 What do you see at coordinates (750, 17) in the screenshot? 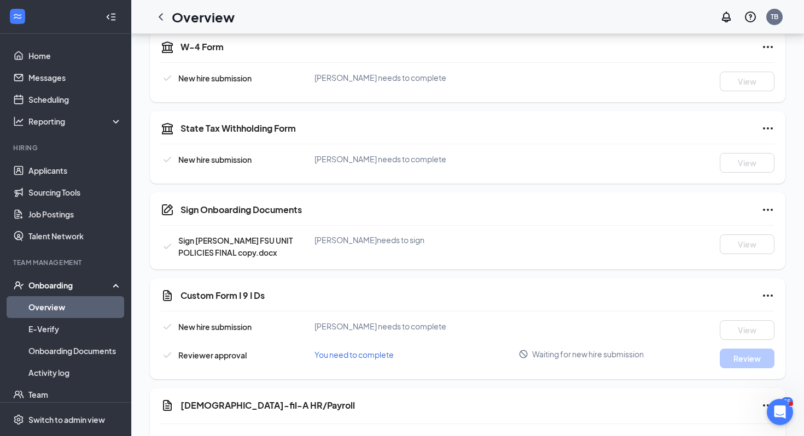
I see `svg: QuestionInfo` at bounding box center [750, 17].